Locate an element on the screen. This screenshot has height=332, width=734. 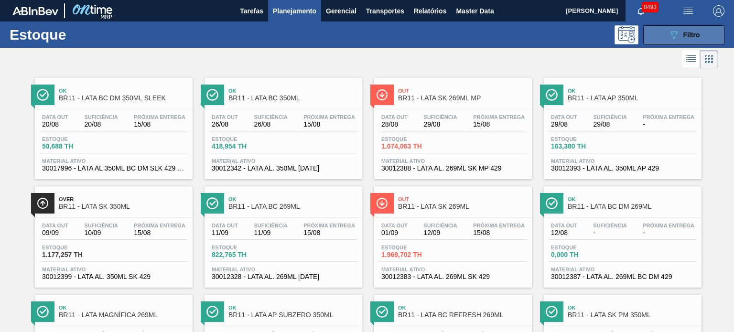
span: BR11 - LATA AP 350ML is located at coordinates (632, 98).